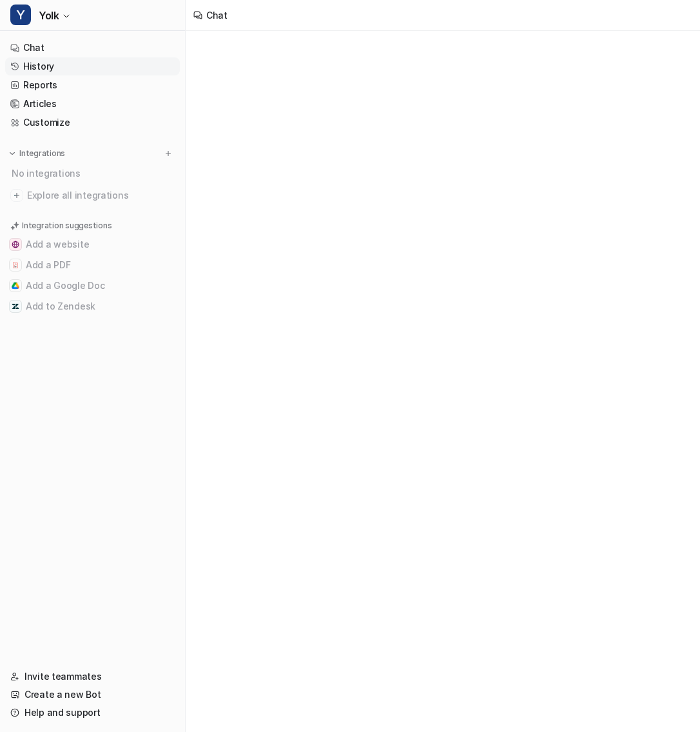  Describe the element at coordinates (92, 104) in the screenshot. I see `a: Articles` at that location.